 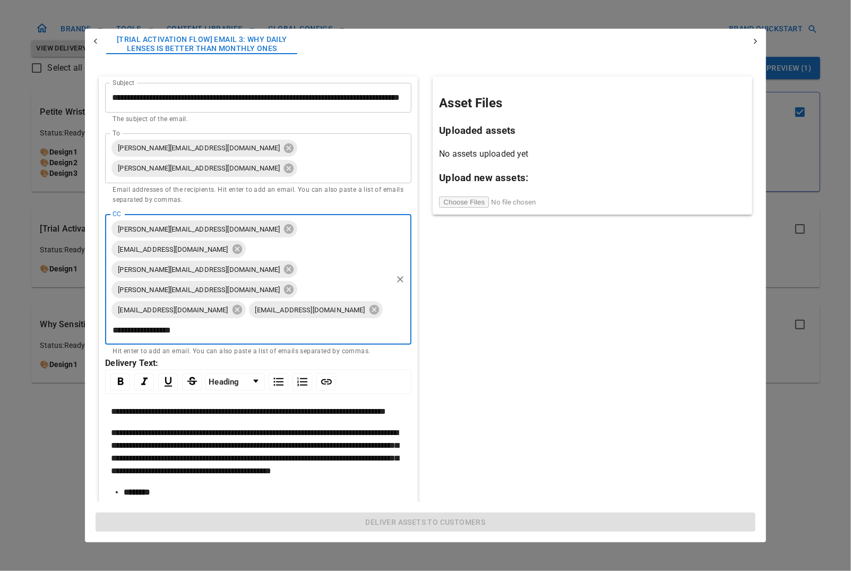 What do you see at coordinates (326, 382) in the screenshot?
I see `div: rdw-link-control` at bounding box center [326, 382].